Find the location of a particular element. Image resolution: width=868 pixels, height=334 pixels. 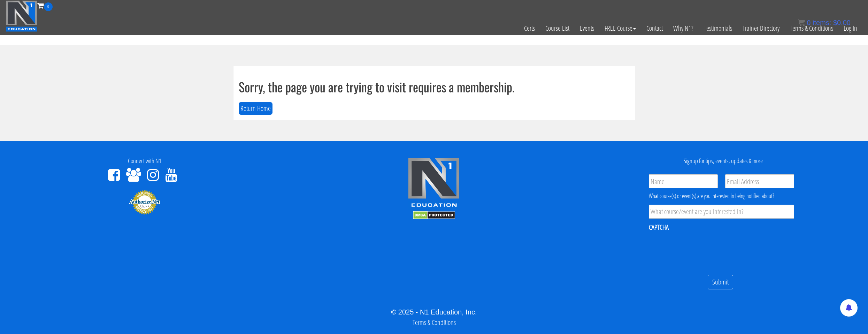

div: What course(s) or event(s) are you interested in being notified about? is located at coordinates (721, 196).